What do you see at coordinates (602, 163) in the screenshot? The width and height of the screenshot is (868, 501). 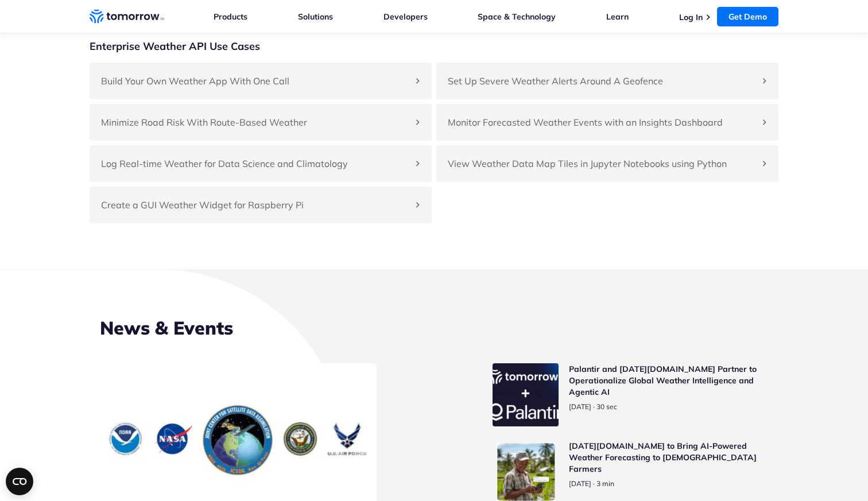 I see `h4: View Weather Data Map Tiles in Jupyter Notebooks using Python` at bounding box center [602, 163].